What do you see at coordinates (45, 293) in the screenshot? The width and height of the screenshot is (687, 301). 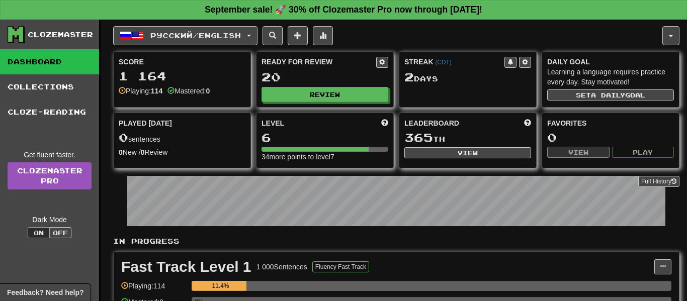 I see `span: Open feedback widget` at bounding box center [45, 293].